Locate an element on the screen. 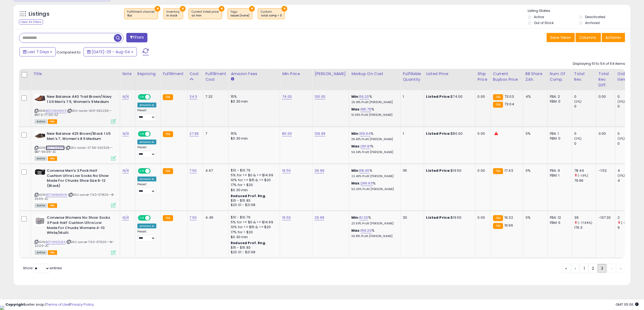  strong: Copyright is located at coordinates (15, 304).